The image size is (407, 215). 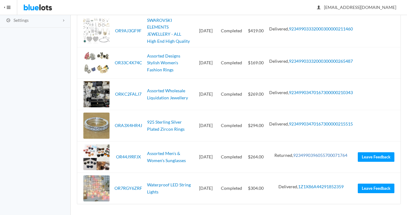 I want to click on ion-icon: cog, so click(x=8, y=21).